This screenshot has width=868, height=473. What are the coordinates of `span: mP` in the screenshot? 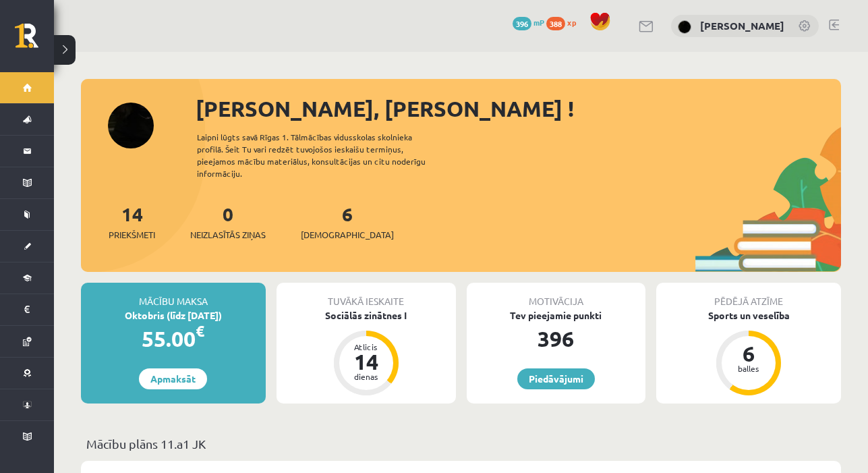 It's located at (539, 22).